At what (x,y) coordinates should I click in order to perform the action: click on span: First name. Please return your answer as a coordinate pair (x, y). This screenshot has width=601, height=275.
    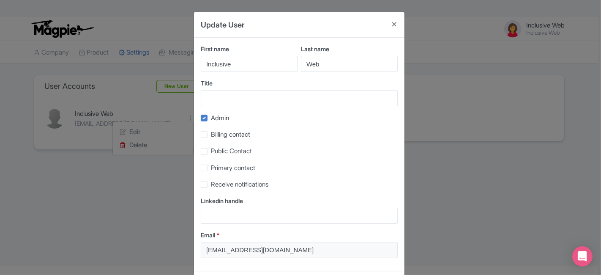
    Looking at the image, I should click on (215, 49).